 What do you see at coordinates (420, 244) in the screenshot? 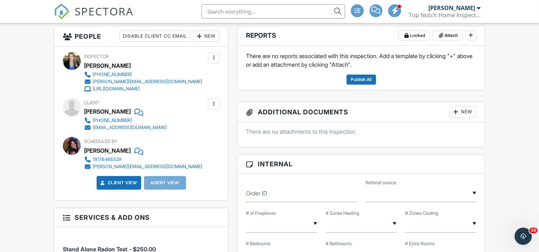
I see `label: # Extra Rooms` at bounding box center [420, 244].